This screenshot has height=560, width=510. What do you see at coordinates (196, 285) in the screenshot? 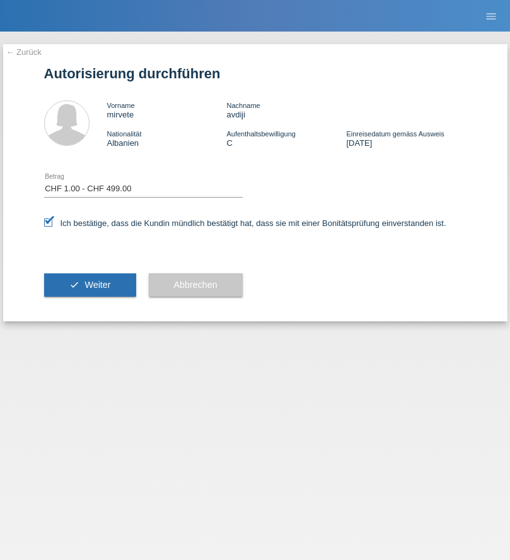
I see `span: Abbrechen` at bounding box center [196, 285].